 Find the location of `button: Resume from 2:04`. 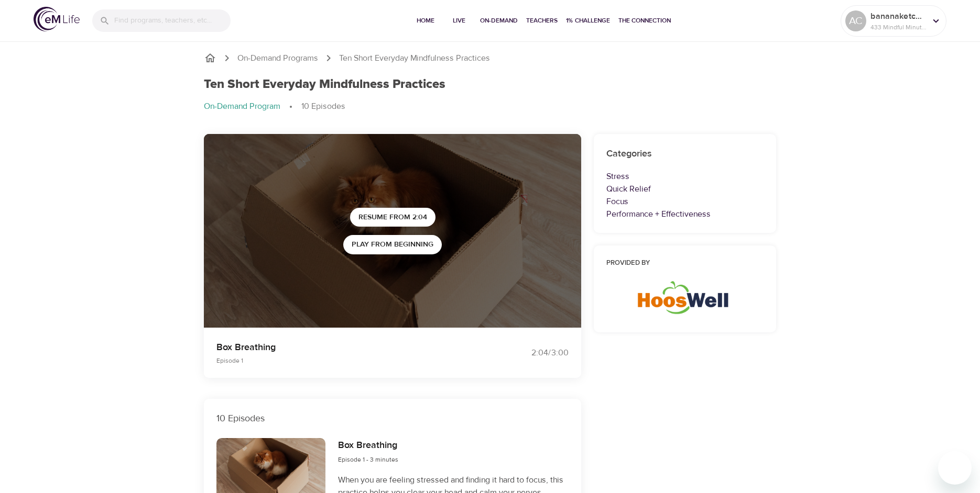

button: Resume from 2:04 is located at coordinates (392, 217).